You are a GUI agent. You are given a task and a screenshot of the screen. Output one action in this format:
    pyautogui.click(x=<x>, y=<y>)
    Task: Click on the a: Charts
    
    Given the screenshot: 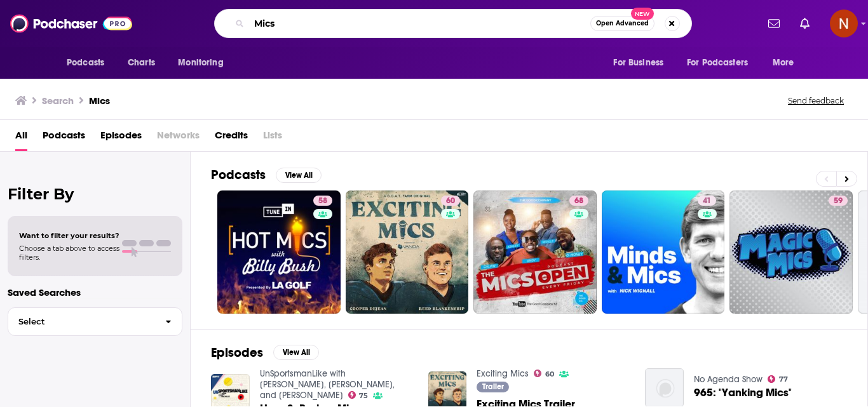 What is the action you would take?
    pyautogui.click(x=141, y=63)
    